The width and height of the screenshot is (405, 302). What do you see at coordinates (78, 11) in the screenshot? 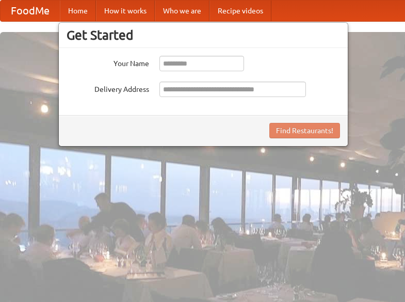
I see `a: Home` at bounding box center [78, 11].